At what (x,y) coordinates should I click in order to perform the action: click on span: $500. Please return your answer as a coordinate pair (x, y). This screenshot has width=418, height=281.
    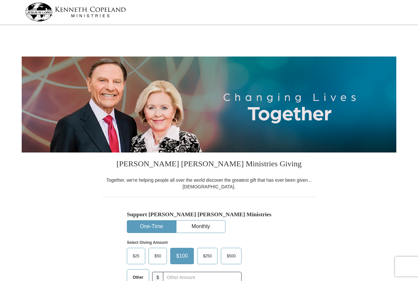
    Looking at the image, I should click on (231, 256).